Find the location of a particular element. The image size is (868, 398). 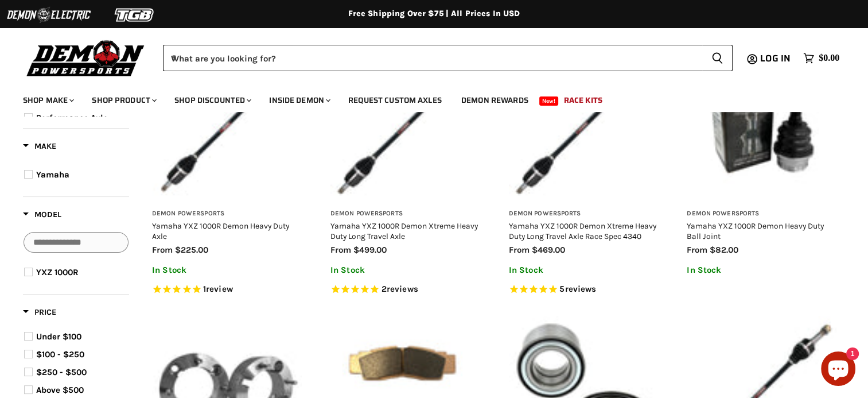

a: Request Custom Axles is located at coordinates (395, 100).